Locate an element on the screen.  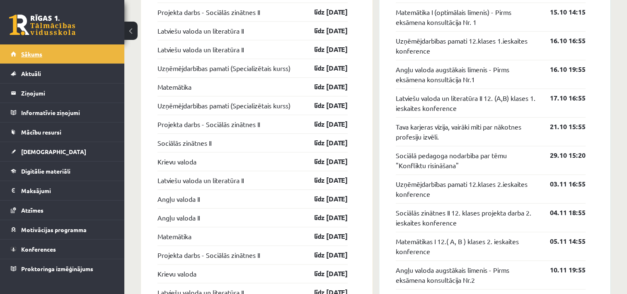
span: Digitālie materiāli is located at coordinates (46, 171).